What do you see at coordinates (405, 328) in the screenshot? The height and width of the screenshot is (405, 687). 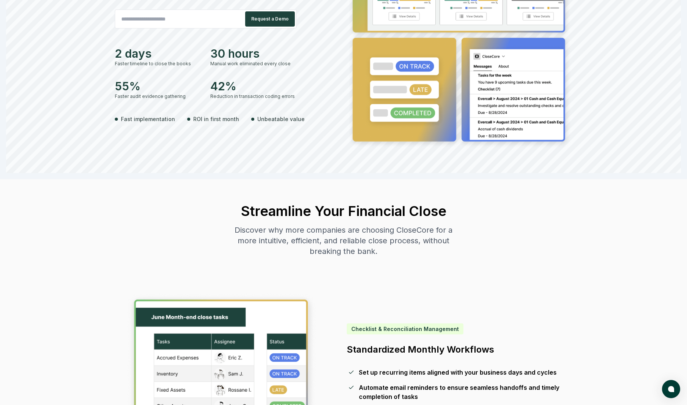 I see `div: Checklist & Reconciliation Management` at bounding box center [405, 328].